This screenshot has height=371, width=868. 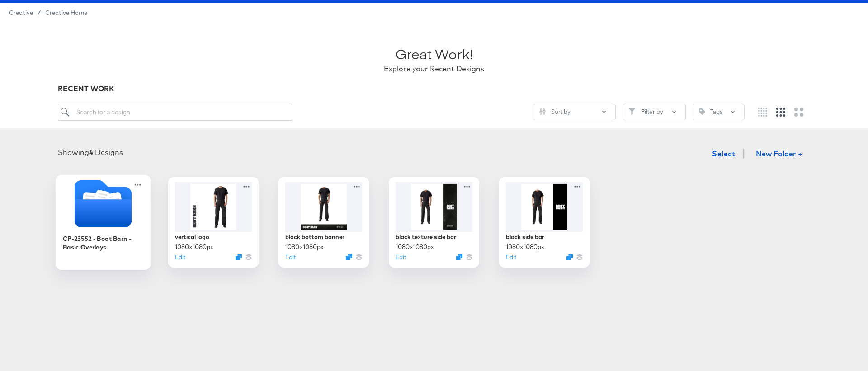 What do you see at coordinates (434, 222) in the screenshot?
I see `div: black texture side bar1080×1080pxEditDuplicate` at bounding box center [434, 222].